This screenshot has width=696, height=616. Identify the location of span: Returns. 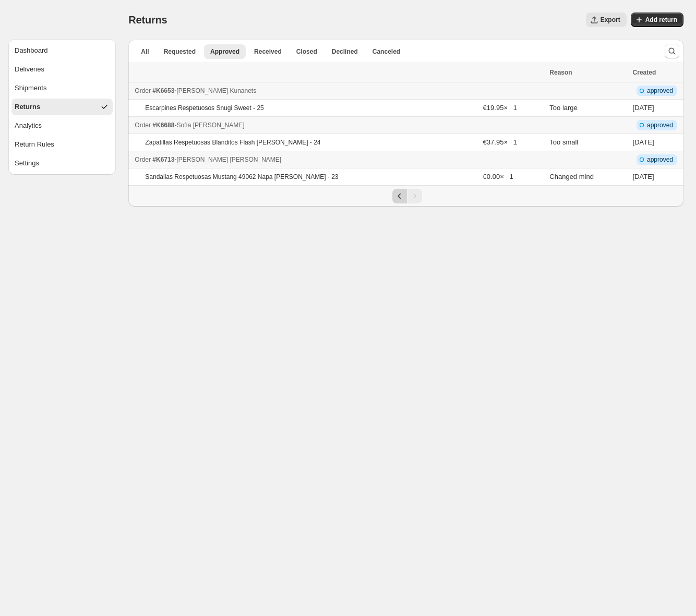
(147, 20).